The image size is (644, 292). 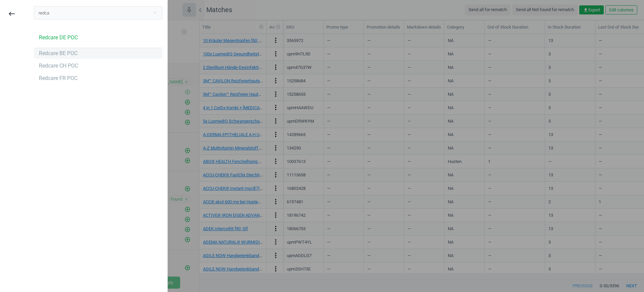 I want to click on i: keyboard_backspace, so click(x=11, y=14).